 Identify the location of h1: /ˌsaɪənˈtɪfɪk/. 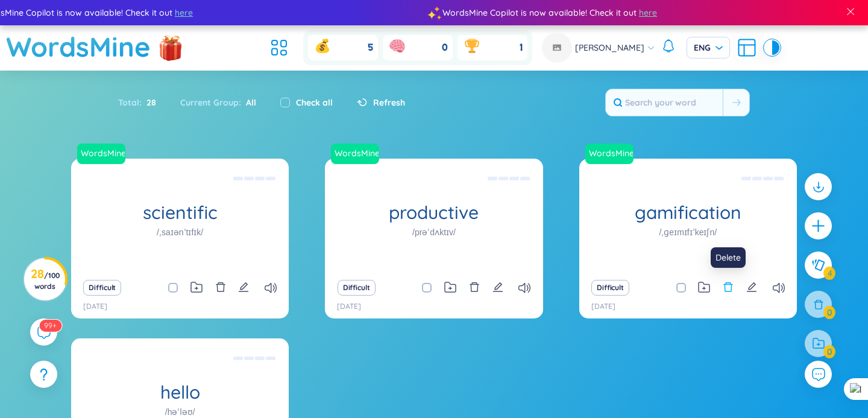
(180, 232).